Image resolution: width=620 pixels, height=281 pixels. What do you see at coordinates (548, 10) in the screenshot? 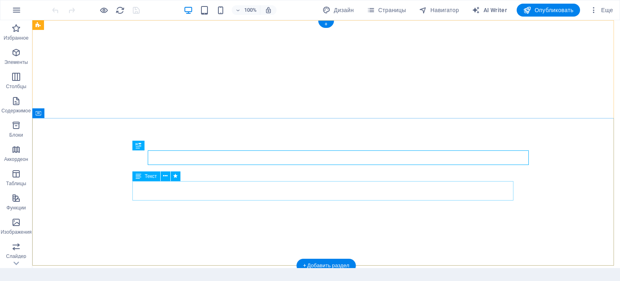
I see `button: Опубликовать` at bounding box center [548, 10].